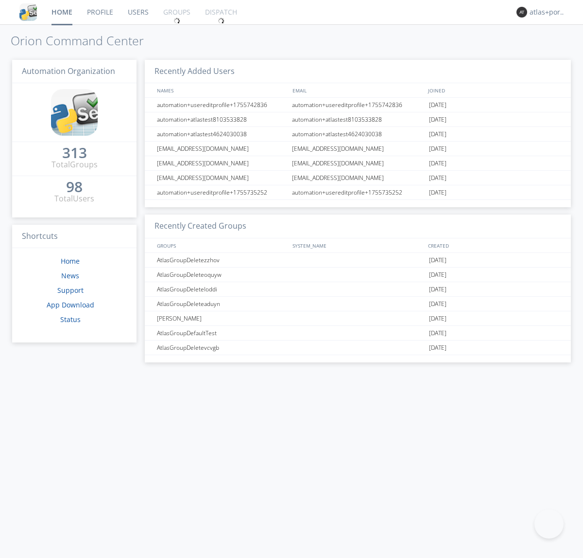  Describe the element at coordinates (70, 261) in the screenshot. I see `a: Home` at that location.